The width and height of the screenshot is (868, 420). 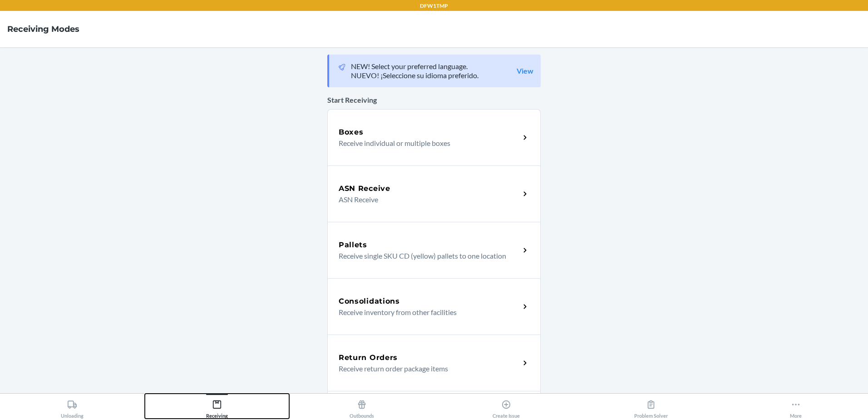 What do you see at coordinates (368, 357) in the screenshot?
I see `h5: Return Orders` at bounding box center [368, 357].